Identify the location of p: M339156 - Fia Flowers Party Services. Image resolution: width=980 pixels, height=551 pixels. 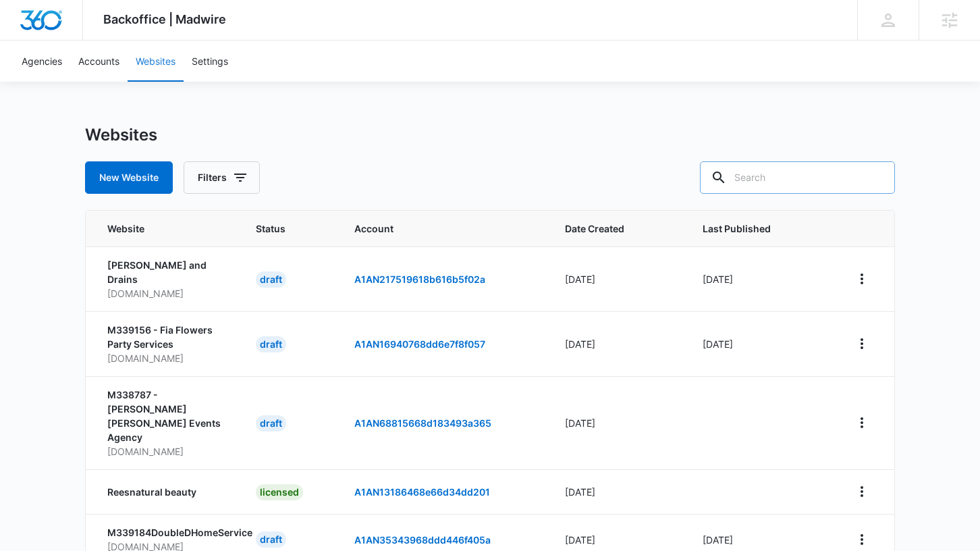
(165, 337).